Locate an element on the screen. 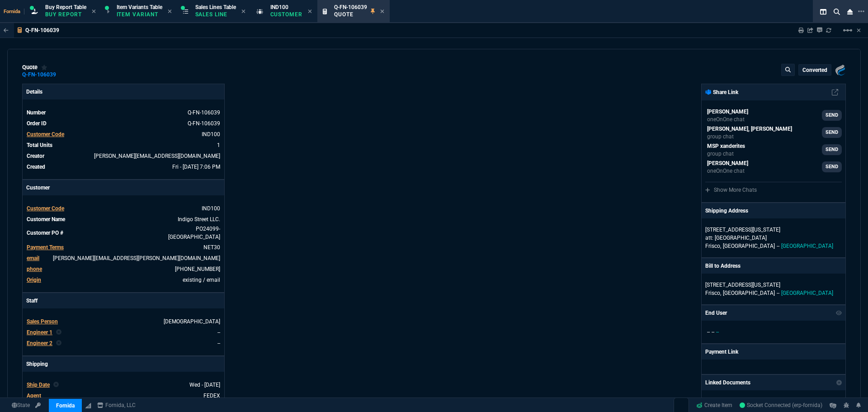 This screenshot has width=868, height=412. a: Origin is located at coordinates (34, 280).